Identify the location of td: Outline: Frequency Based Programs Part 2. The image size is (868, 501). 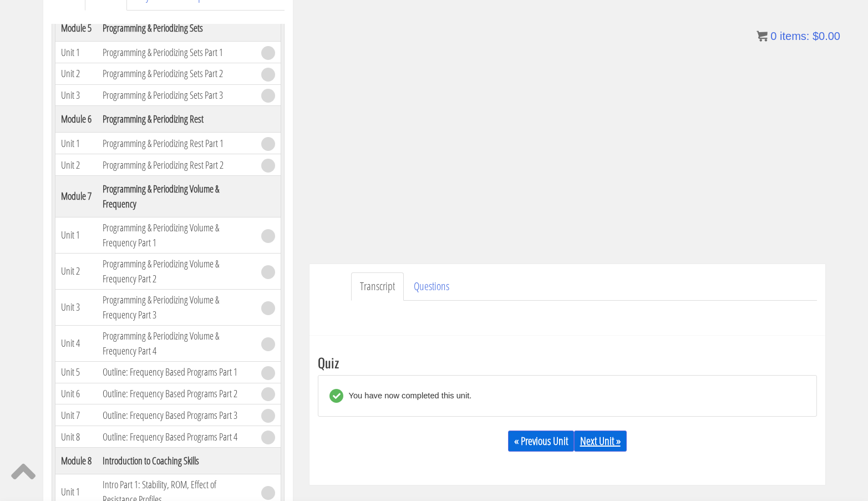
(176, 393).